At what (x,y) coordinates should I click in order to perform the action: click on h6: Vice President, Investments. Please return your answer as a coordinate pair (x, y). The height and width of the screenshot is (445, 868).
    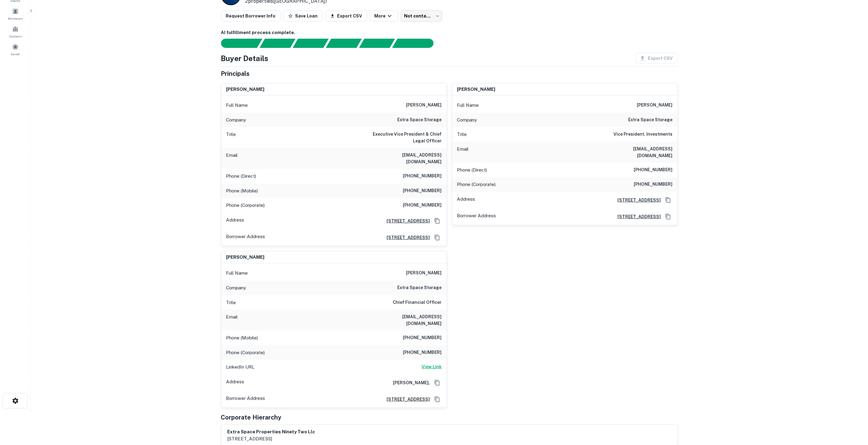
    Looking at the image, I should click on (644, 135).